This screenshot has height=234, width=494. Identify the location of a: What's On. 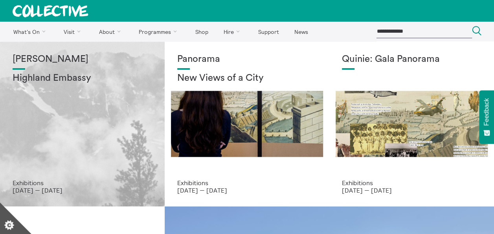
(31, 31).